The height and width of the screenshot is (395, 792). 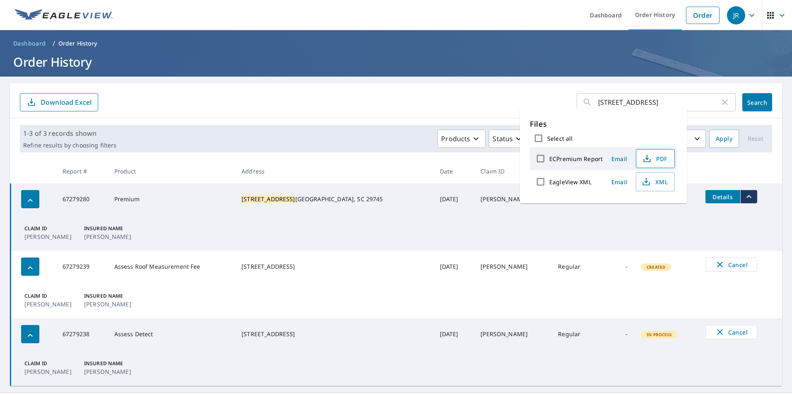 What do you see at coordinates (171, 171) in the screenshot?
I see `th: Product` at bounding box center [171, 171].